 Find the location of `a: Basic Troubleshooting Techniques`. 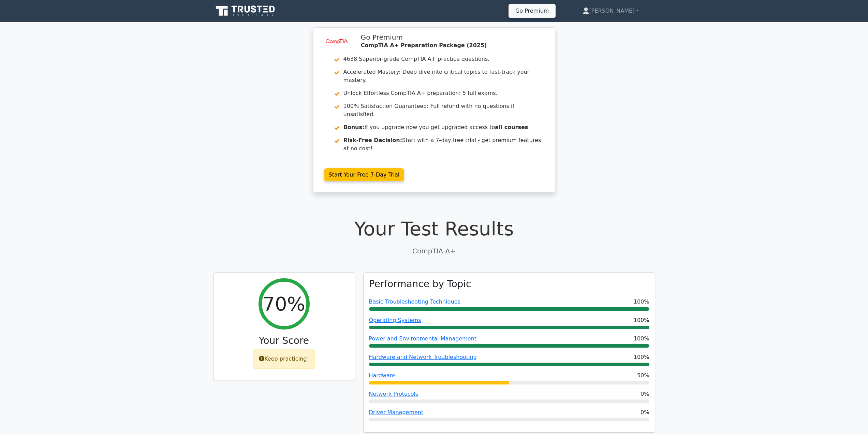

a: Basic Troubleshooting Techniques is located at coordinates (415, 301).